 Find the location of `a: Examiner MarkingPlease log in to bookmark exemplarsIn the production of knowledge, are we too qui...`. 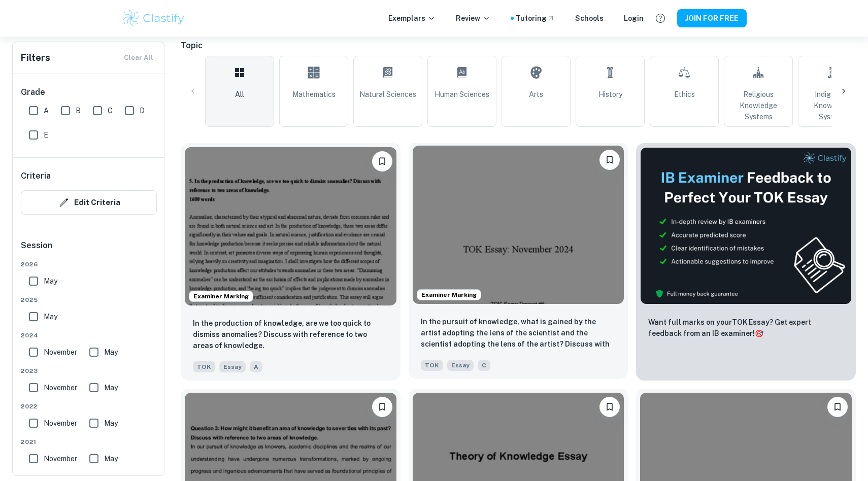

a: Examiner MarkingPlease log in to bookmark exemplarsIn the production of knowledge, are we too qui... is located at coordinates (290, 262).